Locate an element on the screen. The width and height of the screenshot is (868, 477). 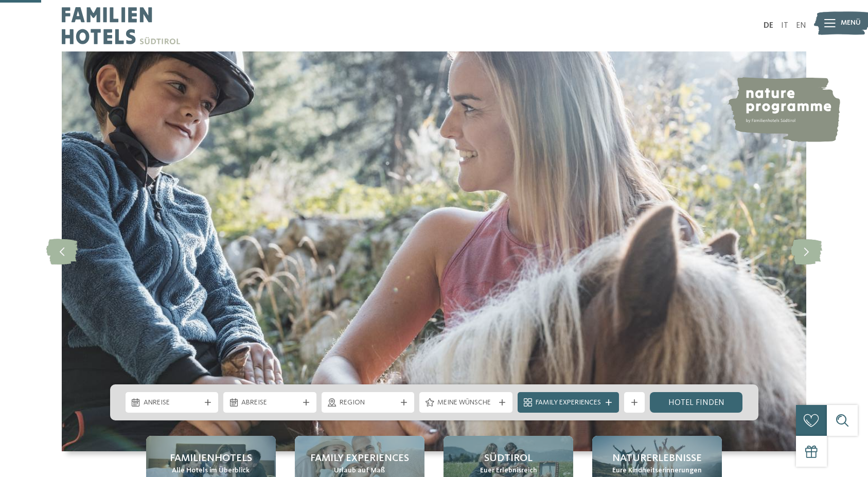
a: EN is located at coordinates (801, 26).